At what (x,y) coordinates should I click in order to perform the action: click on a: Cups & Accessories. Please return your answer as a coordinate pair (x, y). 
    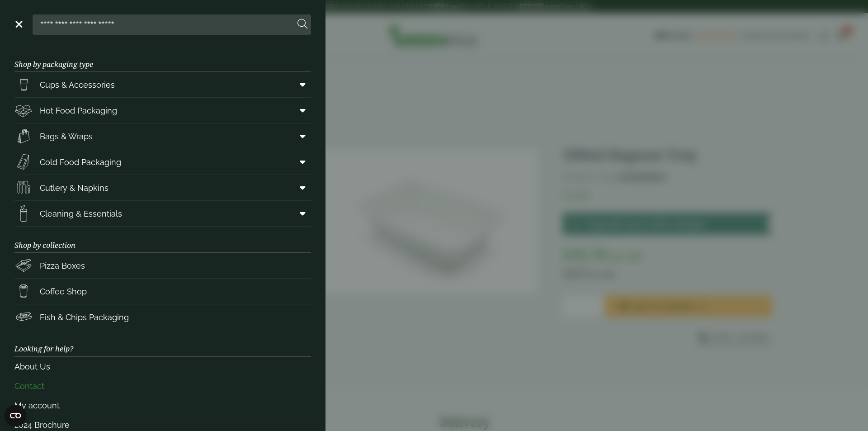
    Looking at the image, I should click on (163, 84).